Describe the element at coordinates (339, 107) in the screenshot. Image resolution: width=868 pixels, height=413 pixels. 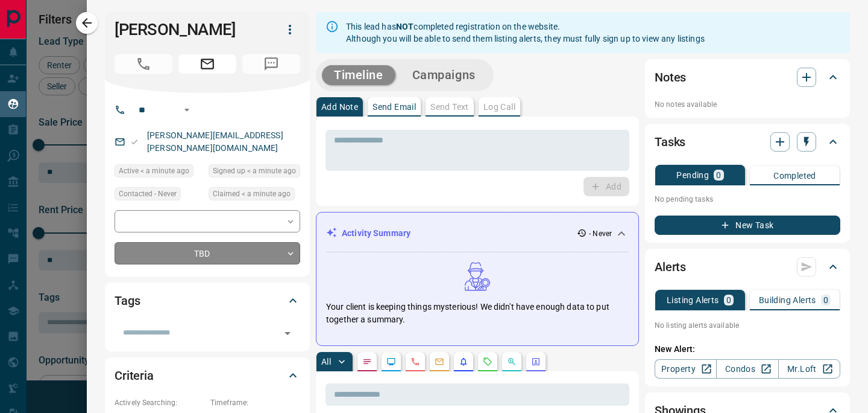
I see `p: Add Note` at that location.